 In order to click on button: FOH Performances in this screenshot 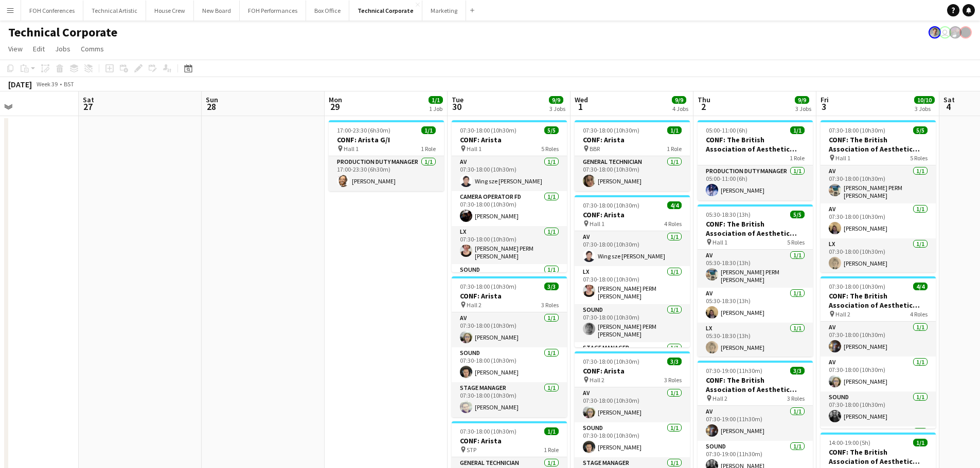, I will do `click(272, 11)`.